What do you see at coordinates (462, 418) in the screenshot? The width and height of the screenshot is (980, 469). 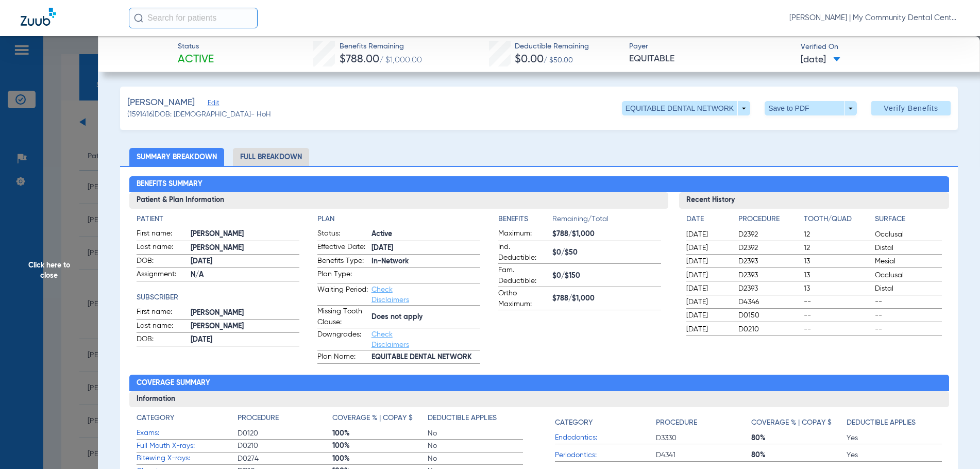 I see `h4: Deductible Applies` at bounding box center [462, 418].